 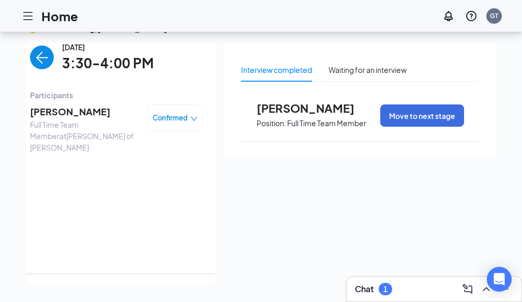 I want to click on div: Interview completed, so click(x=276, y=70).